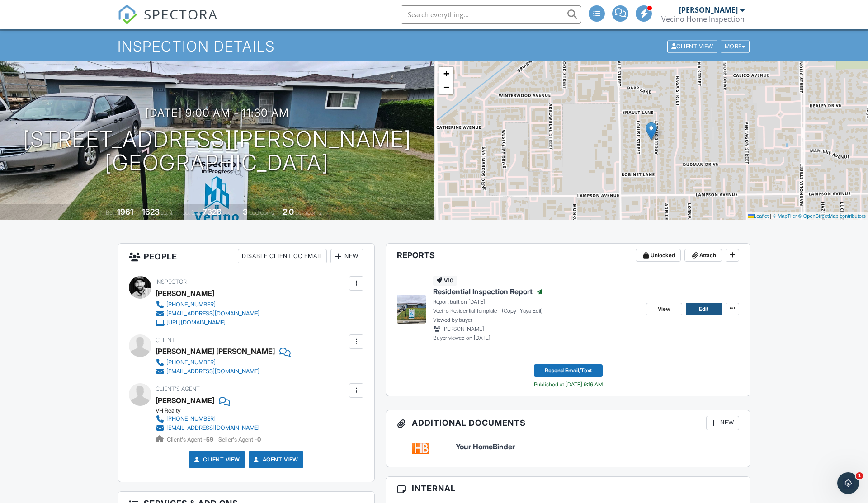 The width and height of the screenshot is (868, 503). Describe the element at coordinates (597, 446) in the screenshot. I see `h6: Your HomeBinder` at that location.